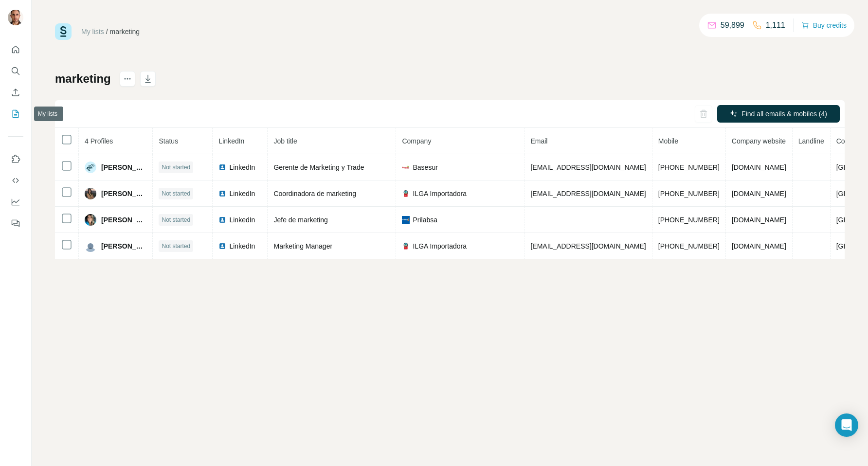 Image resolution: width=868 pixels, height=466 pixels. I want to click on button: actions, so click(128, 79).